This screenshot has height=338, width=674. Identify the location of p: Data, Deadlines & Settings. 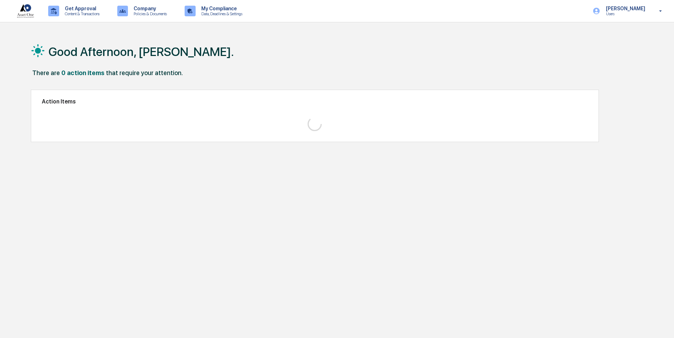
(221, 14).